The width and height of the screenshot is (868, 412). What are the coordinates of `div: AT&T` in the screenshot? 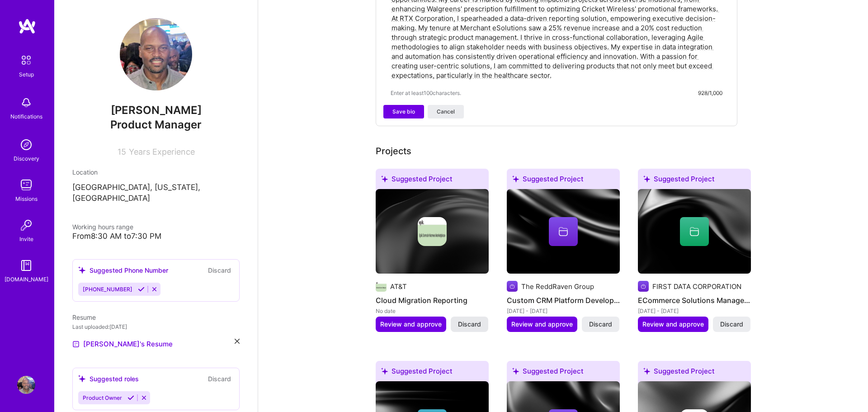 It's located at (398, 286).